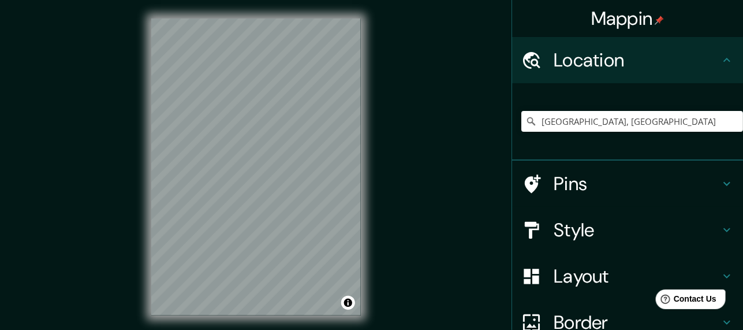  What do you see at coordinates (637, 230) in the screenshot?
I see `h4: Style` at bounding box center [637, 230].